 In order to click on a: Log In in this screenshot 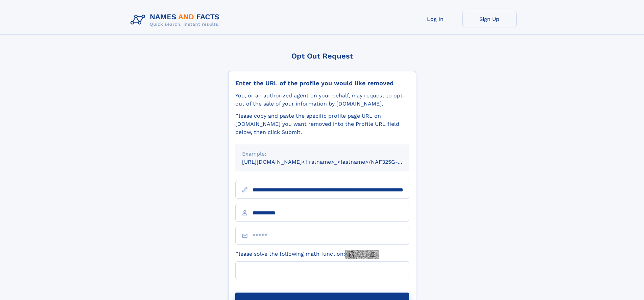, I will do `click(435, 19)`.